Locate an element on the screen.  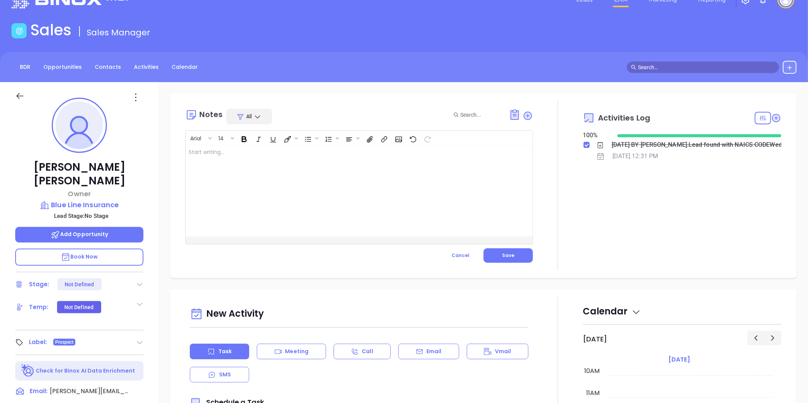
span: Cancel is located at coordinates (460, 255).